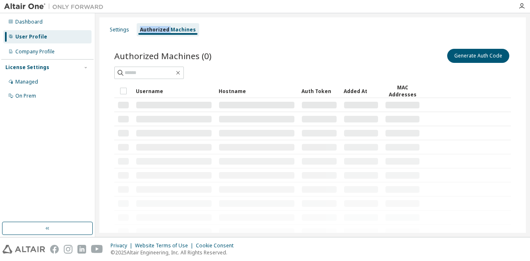 The image size is (530, 261). What do you see at coordinates (54, 249) in the screenshot?
I see `img: facebook.svg` at bounding box center [54, 249].